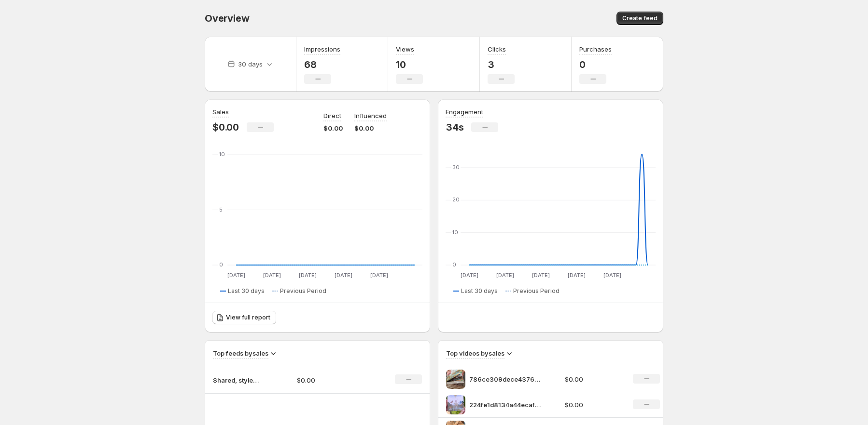 The width and height of the screenshot is (868, 425). I want to click on p: 68, so click(322, 65).